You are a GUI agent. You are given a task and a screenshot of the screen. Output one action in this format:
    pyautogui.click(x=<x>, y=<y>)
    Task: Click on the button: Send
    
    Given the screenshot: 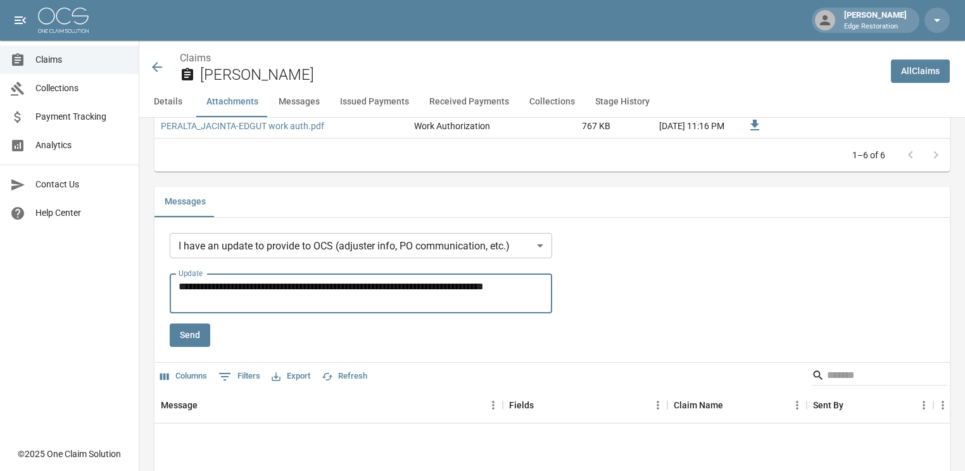 What is the action you would take?
    pyautogui.click(x=190, y=335)
    